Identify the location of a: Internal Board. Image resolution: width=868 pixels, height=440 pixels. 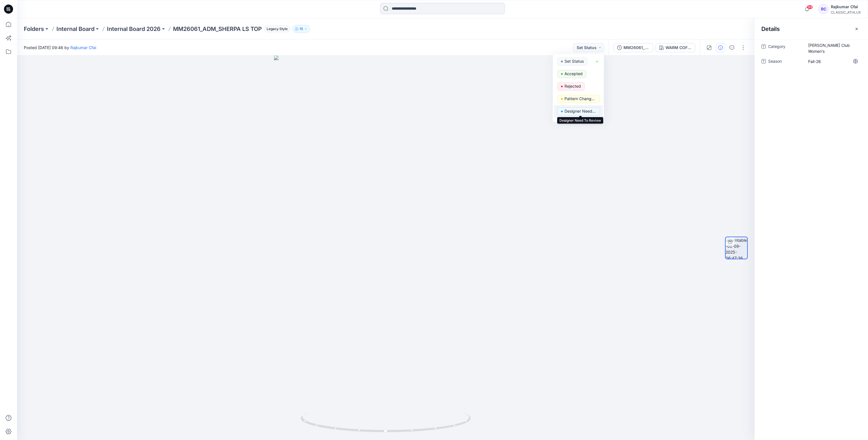
(76, 29).